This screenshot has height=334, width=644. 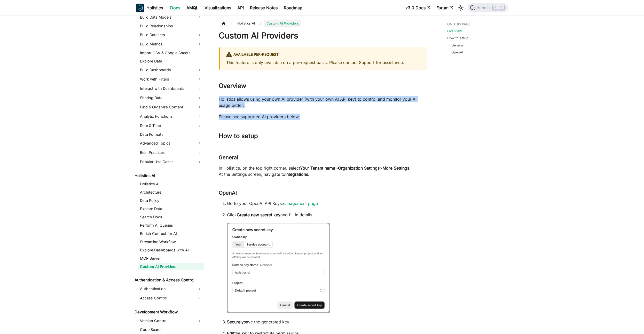 What do you see at coordinates (171, 152) in the screenshot?
I see `a: Best Practices` at bounding box center [171, 152].